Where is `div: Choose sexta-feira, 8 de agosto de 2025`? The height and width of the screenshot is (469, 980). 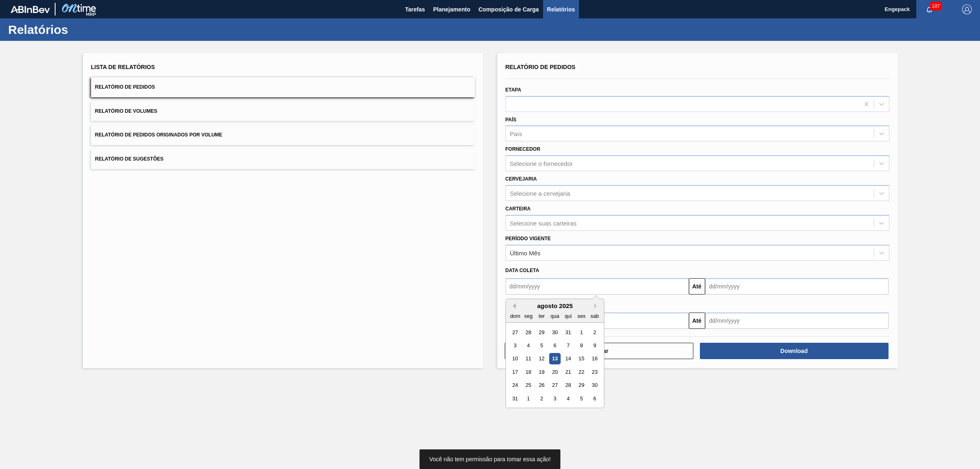 div: Choose sexta-feira, 8 de agosto de 2025 is located at coordinates (581, 345).